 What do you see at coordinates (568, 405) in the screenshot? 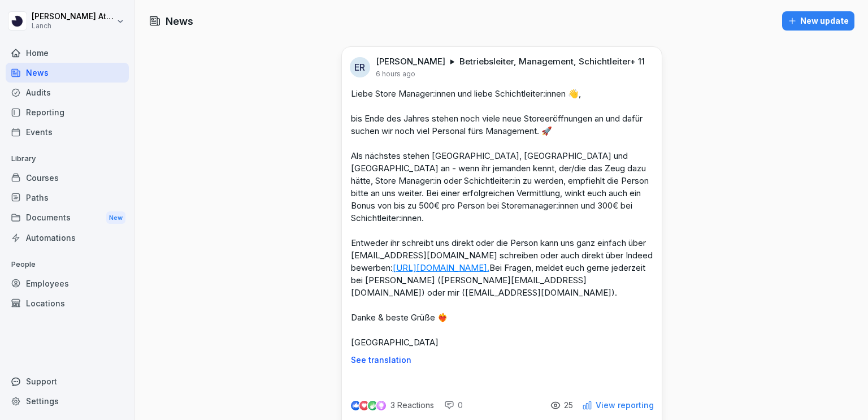
I see `p: 25` at bounding box center [568, 405].